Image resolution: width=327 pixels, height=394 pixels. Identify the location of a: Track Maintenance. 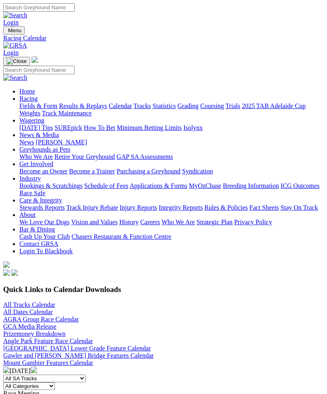
(67, 113).